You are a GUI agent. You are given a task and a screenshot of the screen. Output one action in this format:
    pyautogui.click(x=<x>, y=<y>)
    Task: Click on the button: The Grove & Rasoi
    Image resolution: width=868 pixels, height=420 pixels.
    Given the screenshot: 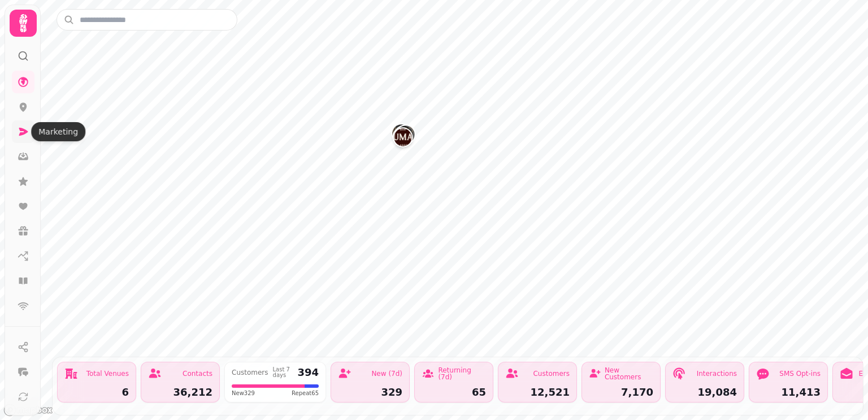 What is the action you would take?
    pyautogui.click(x=406, y=134)
    